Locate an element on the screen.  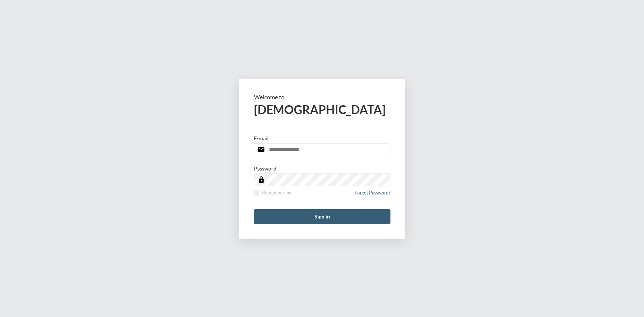
p: E-mail is located at coordinates (261, 138).